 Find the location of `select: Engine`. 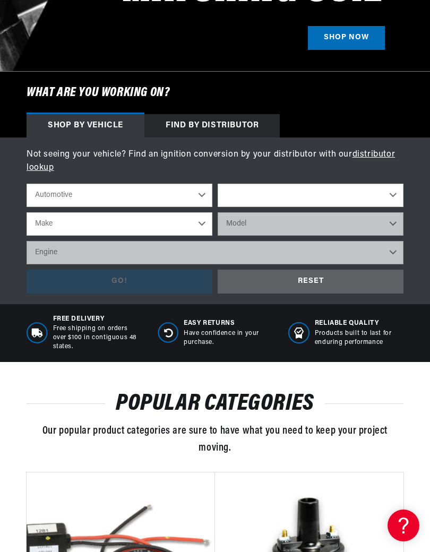

select: Engine is located at coordinates (215, 253).